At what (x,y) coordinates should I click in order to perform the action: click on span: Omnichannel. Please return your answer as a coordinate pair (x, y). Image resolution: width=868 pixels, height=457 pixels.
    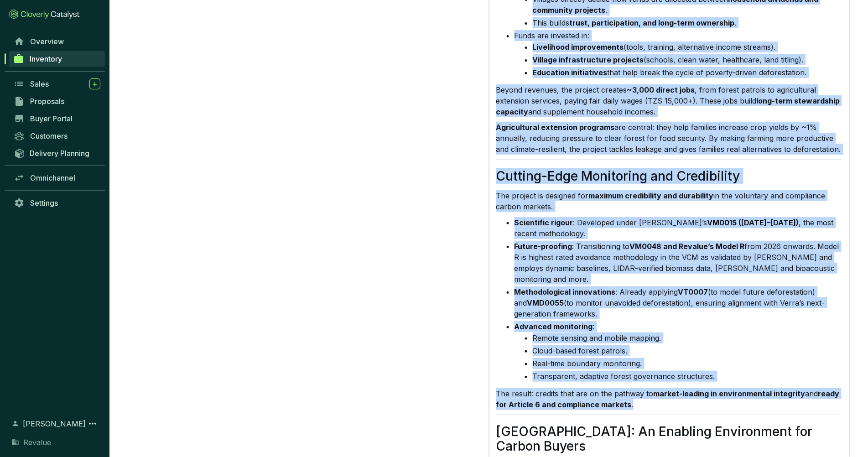
    Looking at the image, I should click on (52, 178).